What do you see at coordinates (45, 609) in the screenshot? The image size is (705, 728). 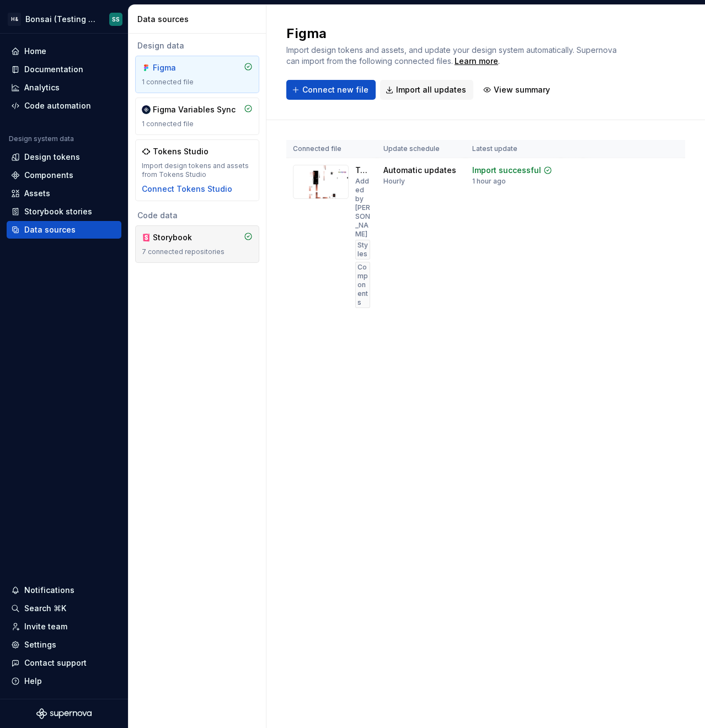 I see `div: Search ⌘K` at bounding box center [45, 609].